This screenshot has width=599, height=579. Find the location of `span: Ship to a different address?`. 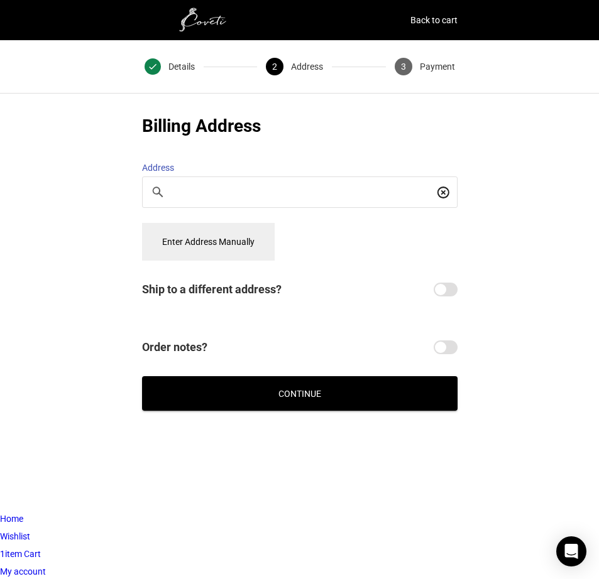

span: Ship to a different address? is located at coordinates (288, 290).